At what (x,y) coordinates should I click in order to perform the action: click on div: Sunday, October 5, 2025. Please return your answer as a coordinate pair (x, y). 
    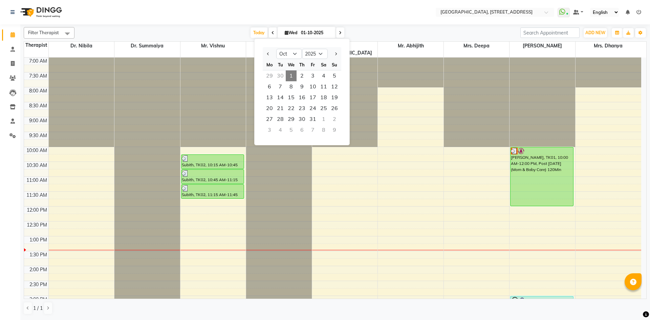
    Looking at the image, I should click on (334, 76).